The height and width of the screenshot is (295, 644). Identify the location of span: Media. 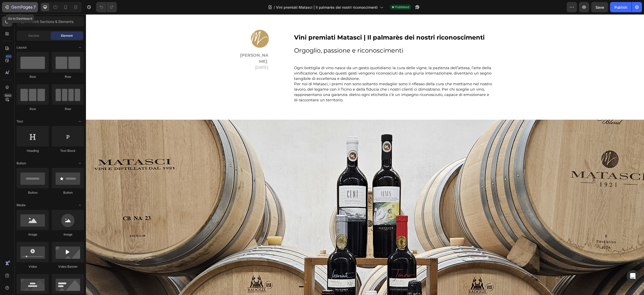
(21, 205).